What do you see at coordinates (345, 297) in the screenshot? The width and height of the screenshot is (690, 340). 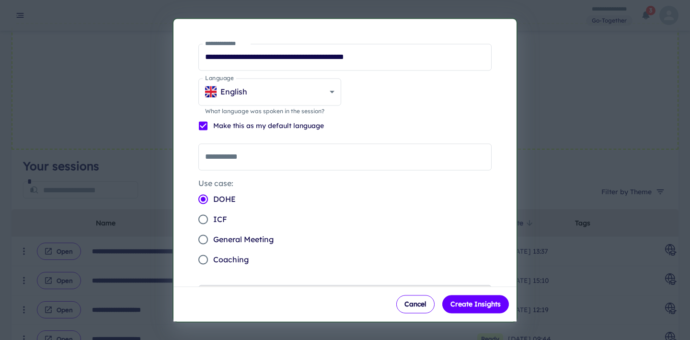 I see `button: Advanced...` at bounding box center [345, 297].